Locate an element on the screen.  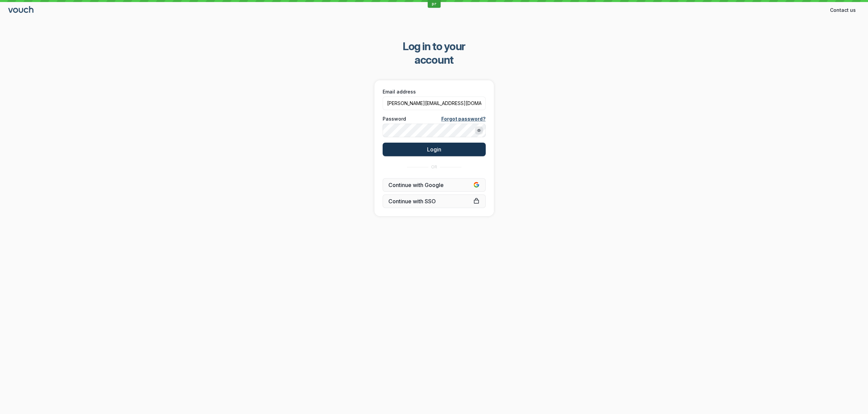
a: Go to sign in is located at coordinates (21, 10).